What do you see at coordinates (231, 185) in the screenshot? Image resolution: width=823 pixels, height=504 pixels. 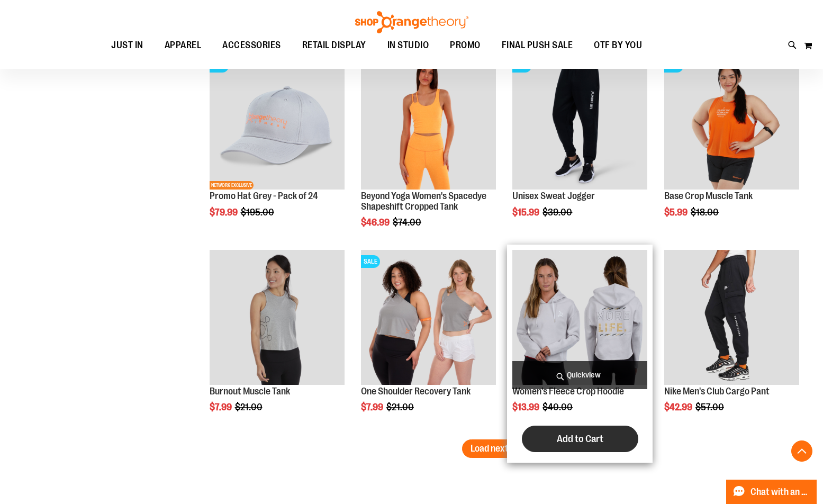 I see `span: NETWORK EXCLUSIVE` at bounding box center [231, 185].